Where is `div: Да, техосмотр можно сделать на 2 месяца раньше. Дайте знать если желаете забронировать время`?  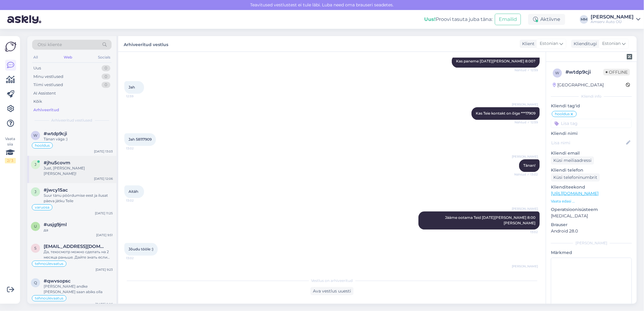 div: Да, техосмотр можно сделать на 2 месяца раньше. Дайте знать если желаете забронировать время is located at coordinates (78, 255).